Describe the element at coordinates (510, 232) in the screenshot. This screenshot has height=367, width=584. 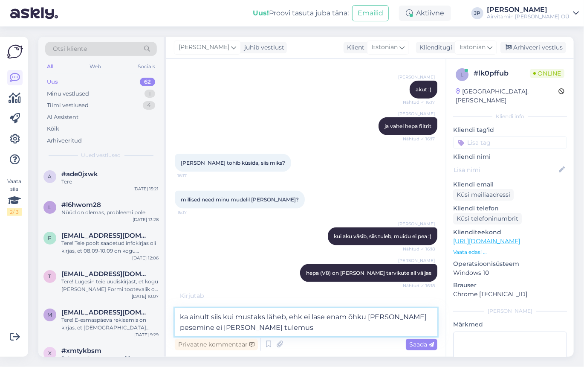
I see `p: Klienditeekond` at that location.